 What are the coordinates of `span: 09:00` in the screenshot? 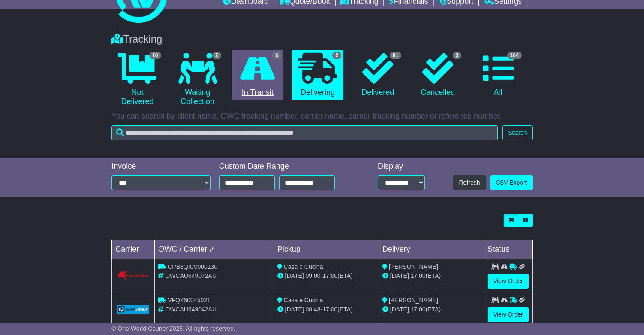 It's located at (313, 275).